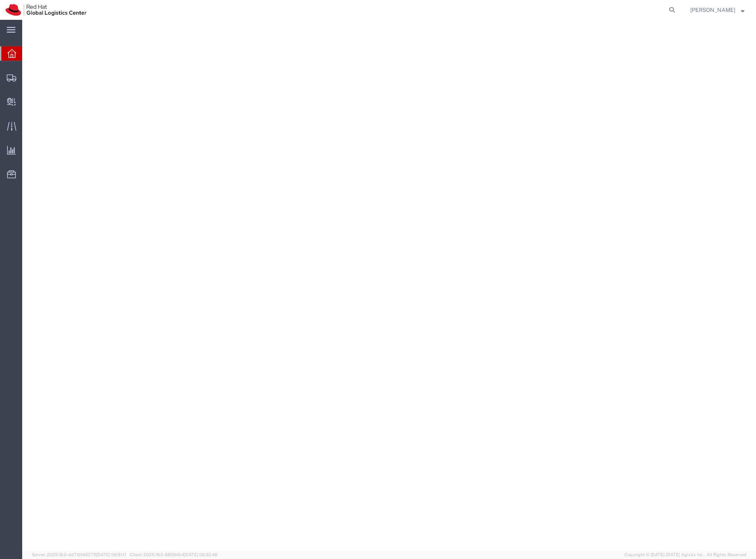 Image resolution: width=756 pixels, height=559 pixels. I want to click on span: Client: 2025.18.0-9839db4, so click(173, 555).